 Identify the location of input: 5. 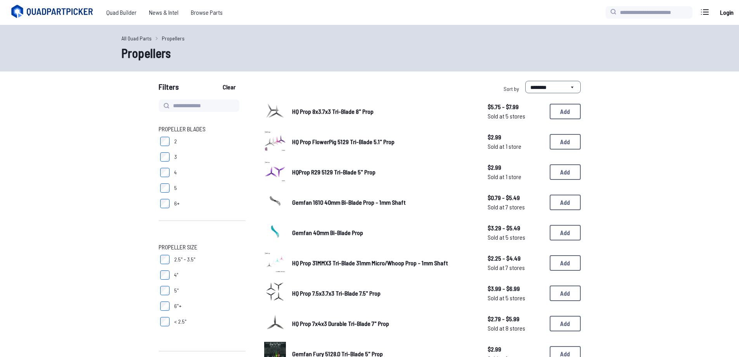
(165, 188).